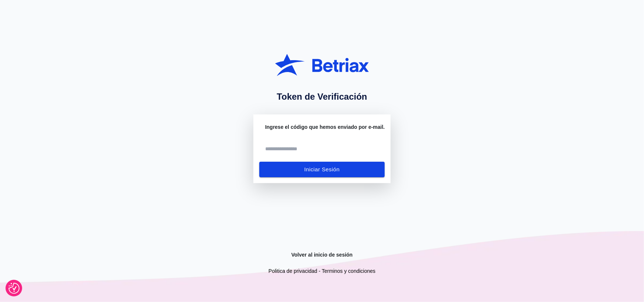 The width and height of the screenshot is (644, 302). I want to click on p: Politica de privacidad - Terminos y condiciones, so click(322, 271).